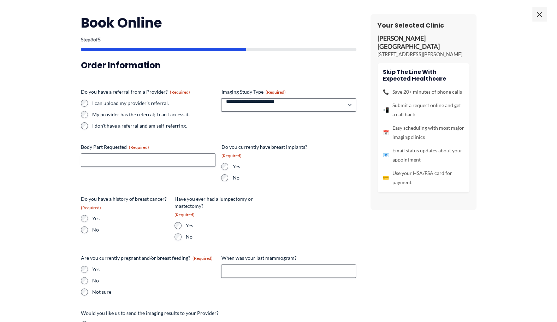 The image size is (557, 322). I want to click on label: Imaging Study Type, so click(289, 92).